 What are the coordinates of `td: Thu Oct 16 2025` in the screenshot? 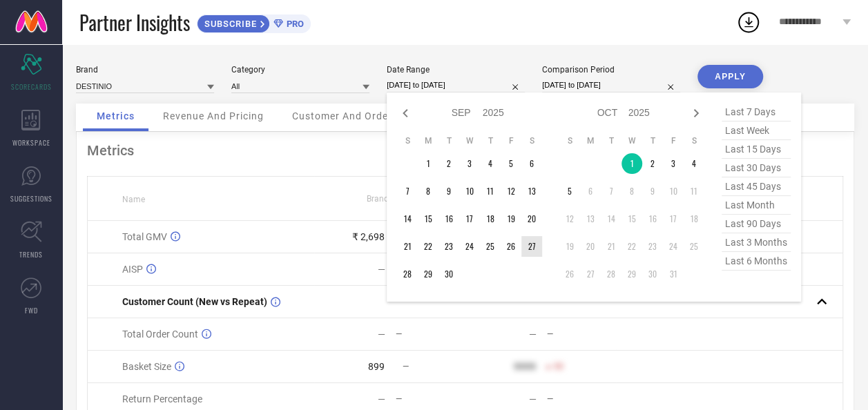 It's located at (653, 218).